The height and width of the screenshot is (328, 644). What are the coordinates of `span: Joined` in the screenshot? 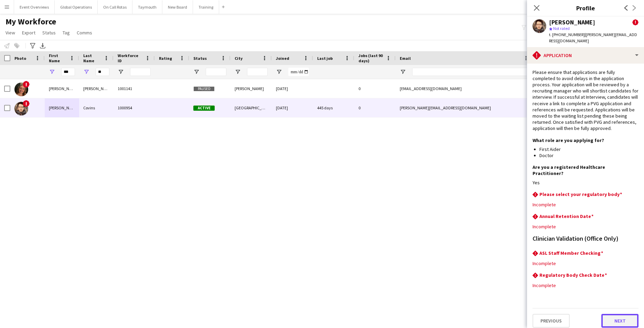 It's located at (283, 58).